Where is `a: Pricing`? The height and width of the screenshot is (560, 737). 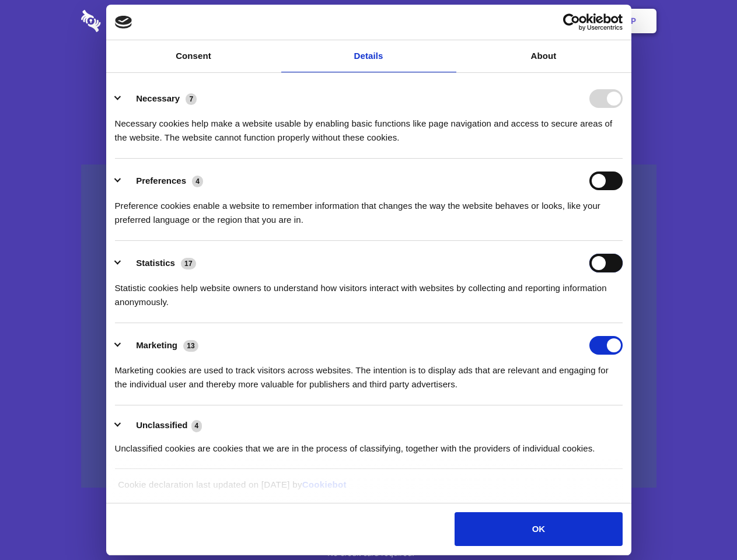 a: Pricing is located at coordinates (368, 21).